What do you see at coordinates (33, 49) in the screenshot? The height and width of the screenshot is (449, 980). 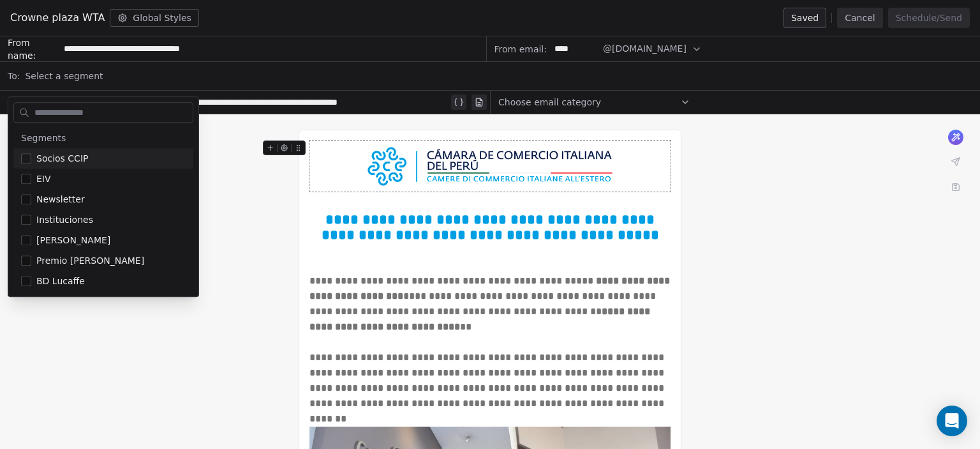 I see `span: From name:` at bounding box center [33, 49].